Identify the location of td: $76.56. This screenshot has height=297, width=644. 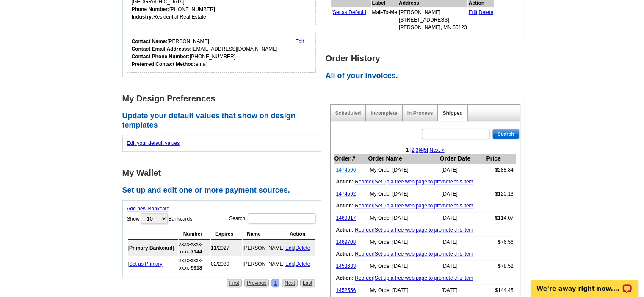
(501, 242).